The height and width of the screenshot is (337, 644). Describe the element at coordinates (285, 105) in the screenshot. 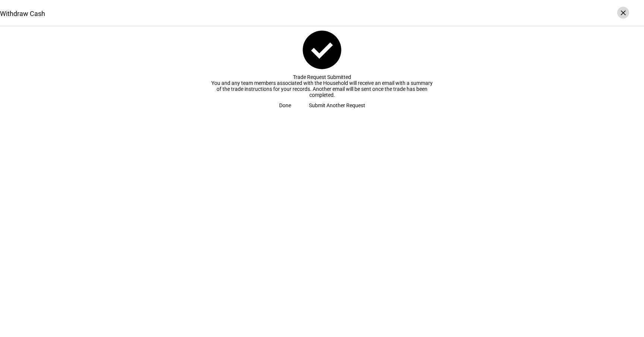

I see `button: Done` at that location.